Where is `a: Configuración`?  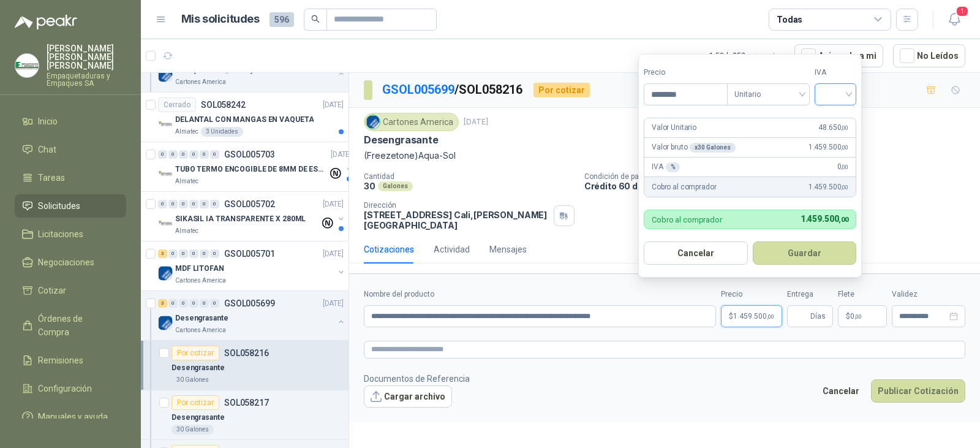
a: Configuración is located at coordinates (70, 389).